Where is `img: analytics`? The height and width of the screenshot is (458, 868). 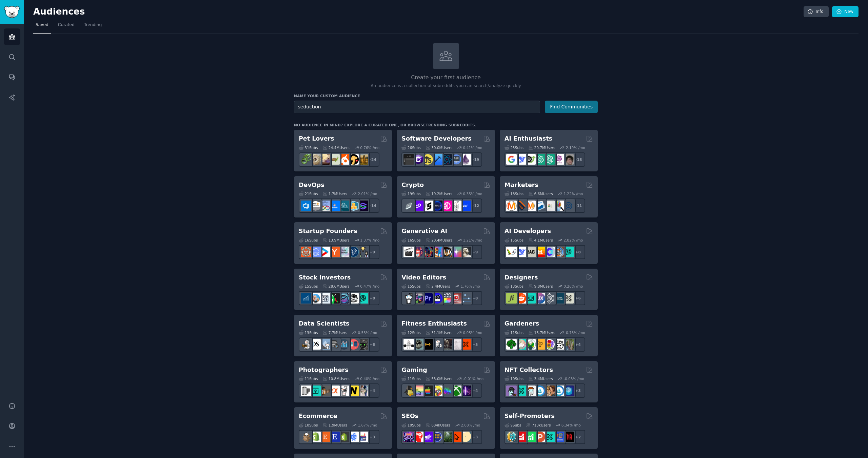 img: analytics is located at coordinates (344, 344).